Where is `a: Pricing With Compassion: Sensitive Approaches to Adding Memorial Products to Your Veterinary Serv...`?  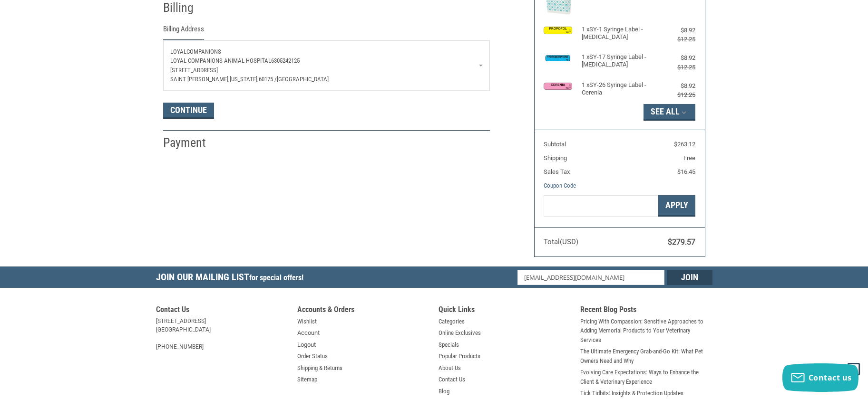
a: Pricing With Compassion: Sensitive Approaches to Adding Memorial Products to Your Veterinary Serv... is located at coordinates (646, 331).